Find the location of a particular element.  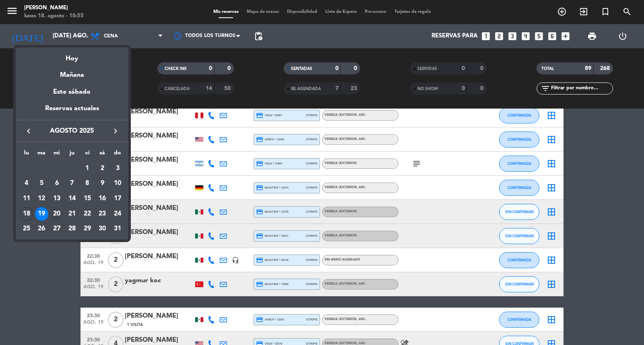

td: 15 de agosto de 2025 is located at coordinates (87, 198).